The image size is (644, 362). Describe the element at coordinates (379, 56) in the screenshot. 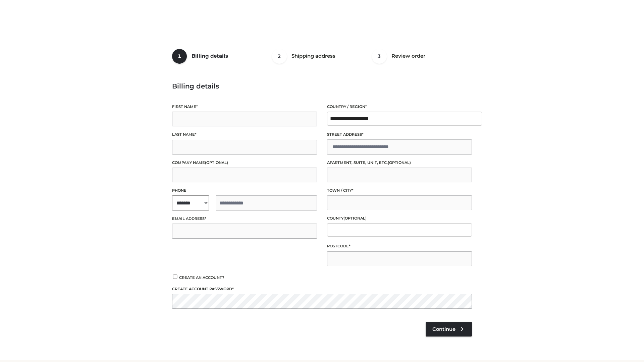

I see `span: 3` at that location.